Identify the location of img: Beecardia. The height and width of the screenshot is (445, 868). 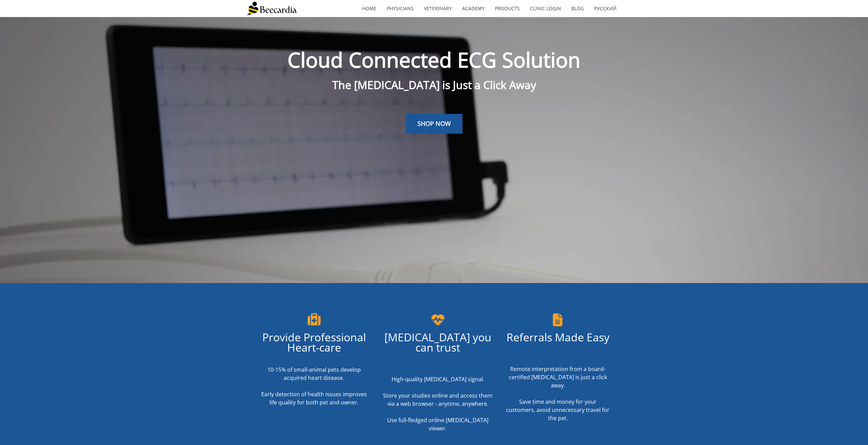
(272, 8).